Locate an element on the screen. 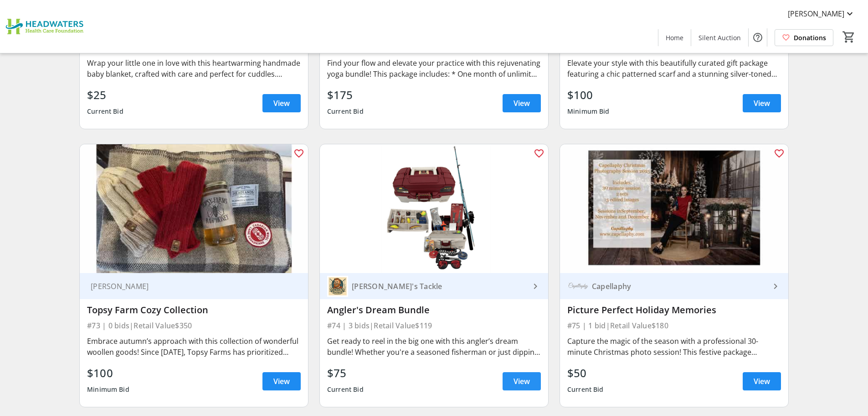 The height and width of the screenshot is (416, 868). img: Gingie's Tackle is located at coordinates (337, 286).